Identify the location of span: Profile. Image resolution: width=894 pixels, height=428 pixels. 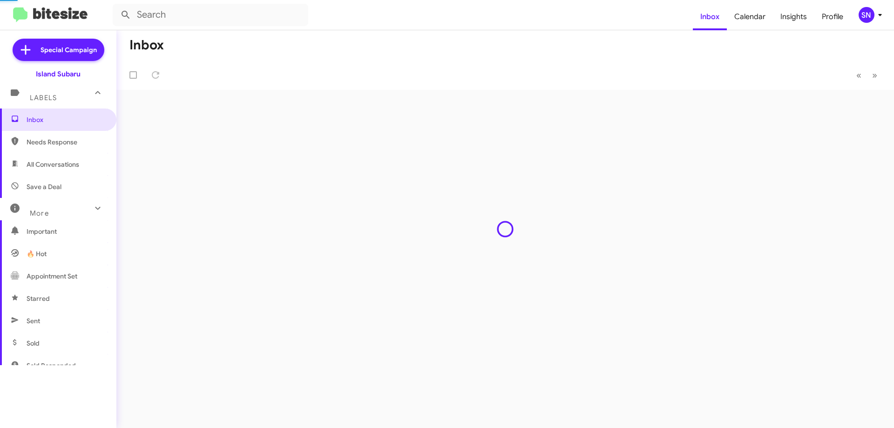
(833, 17).